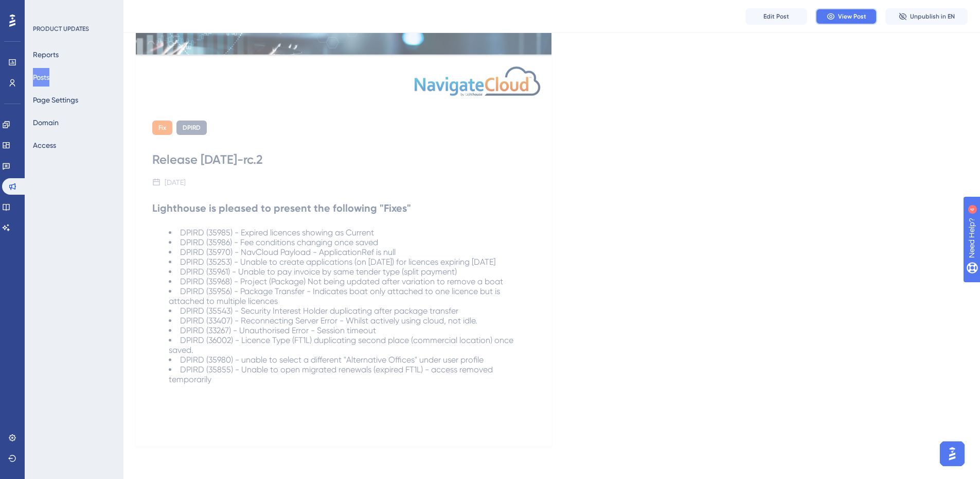  What do you see at coordinates (336, 297) in the screenshot?
I see `span: DPIRD (35956) - Package Transfer - Indicates boat only attached to one licence but is attached to...` at bounding box center [336, 297].